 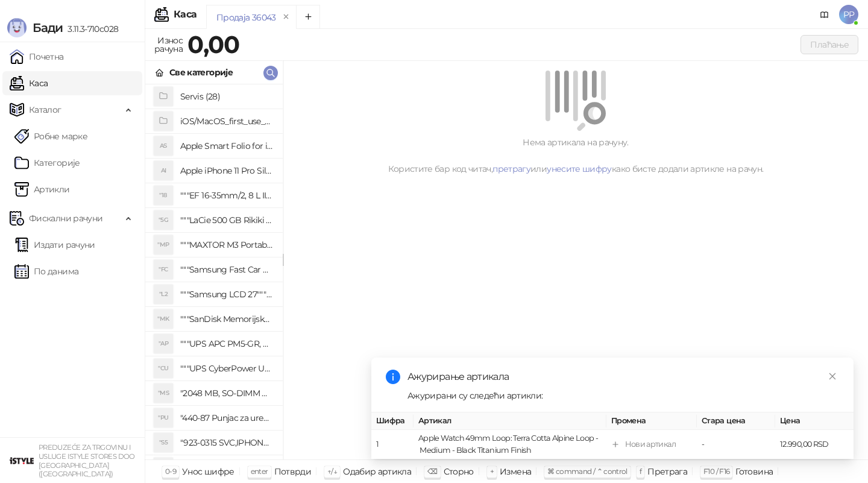 What do you see at coordinates (227, 121) in the screenshot?
I see `h4: iOS/MacOS_first_use_assistance (4)` at bounding box center [227, 121].